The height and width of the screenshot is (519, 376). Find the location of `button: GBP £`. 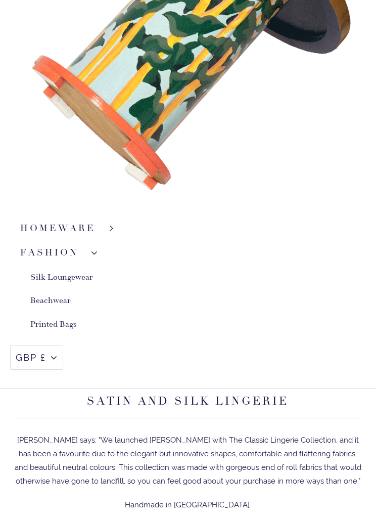

button: GBP £ is located at coordinates (36, 358).